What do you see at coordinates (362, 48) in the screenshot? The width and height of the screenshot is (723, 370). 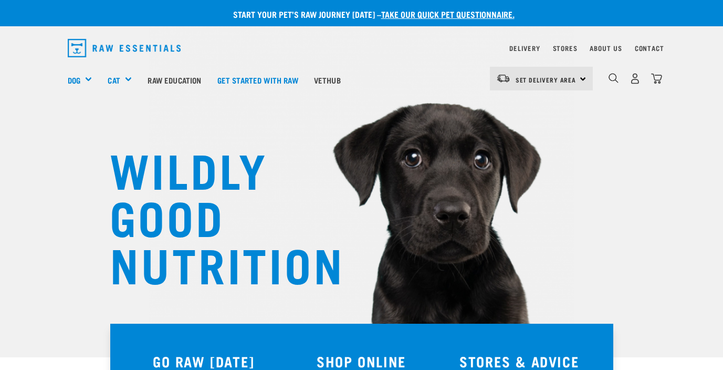 I see `nav: dropdown navigation` at bounding box center [362, 48].